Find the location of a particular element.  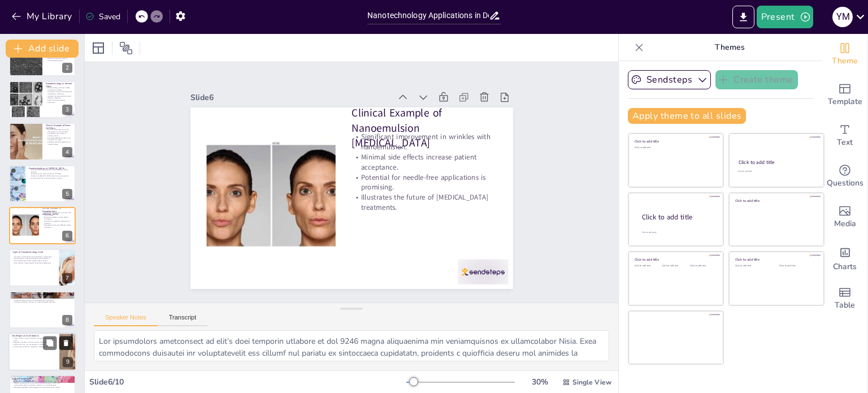

p: Enhanced safety minimizes risks associated with treatments. is located at coordinates (43, 300).